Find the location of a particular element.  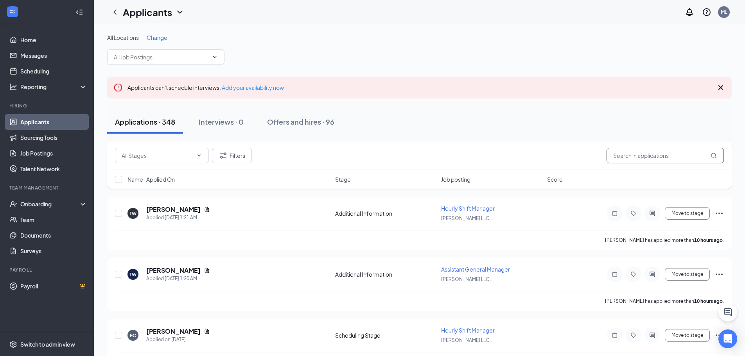

a: Messages is located at coordinates (54, 56).